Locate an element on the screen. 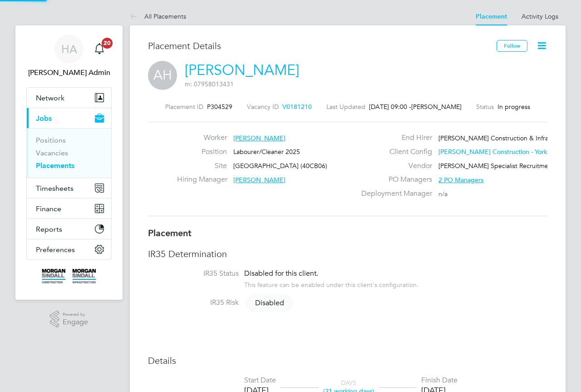  span: Timesheets is located at coordinates (54, 188).